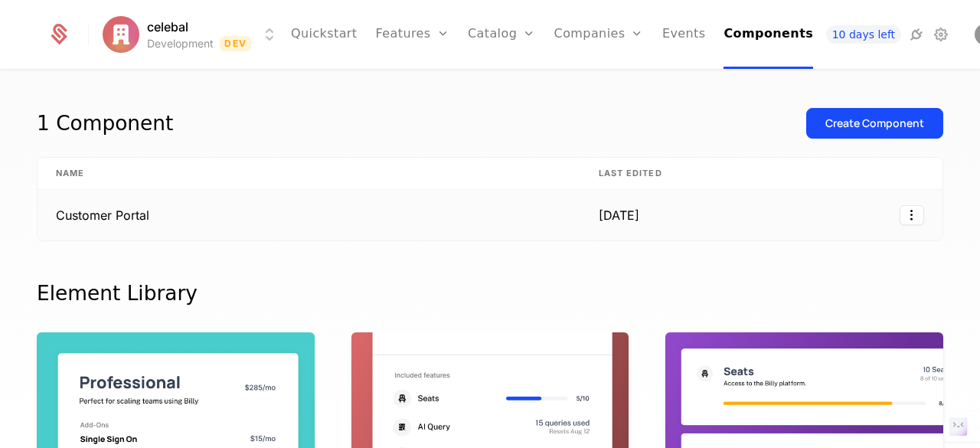 This screenshot has height=448, width=980. I want to click on th: Last edited, so click(634, 174).